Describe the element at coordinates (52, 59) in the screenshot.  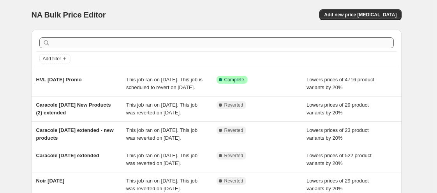
I see `span: Add filter` at that location.